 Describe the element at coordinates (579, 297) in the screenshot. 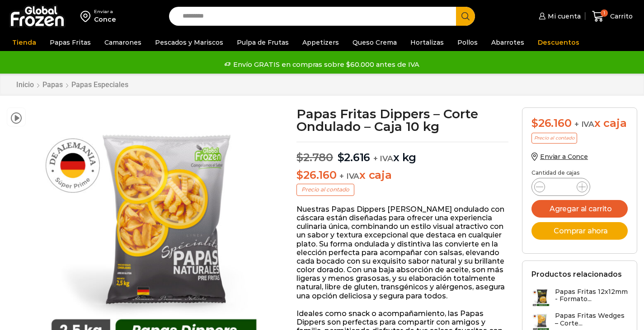

I see `a: Papas Fritas 12x12mm - Formato...` at that location.